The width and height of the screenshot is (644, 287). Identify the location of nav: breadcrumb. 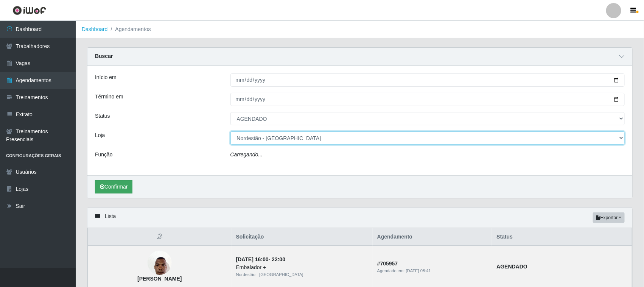
(360, 29).